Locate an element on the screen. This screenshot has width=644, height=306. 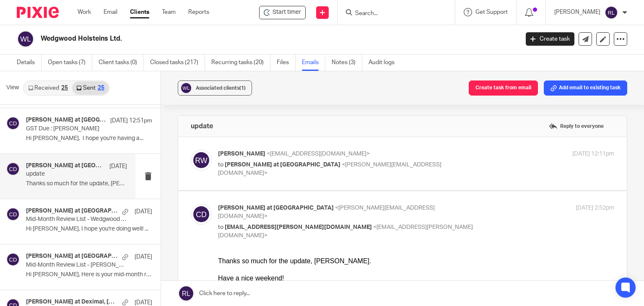
span: (1) is located at coordinates (242, 88).